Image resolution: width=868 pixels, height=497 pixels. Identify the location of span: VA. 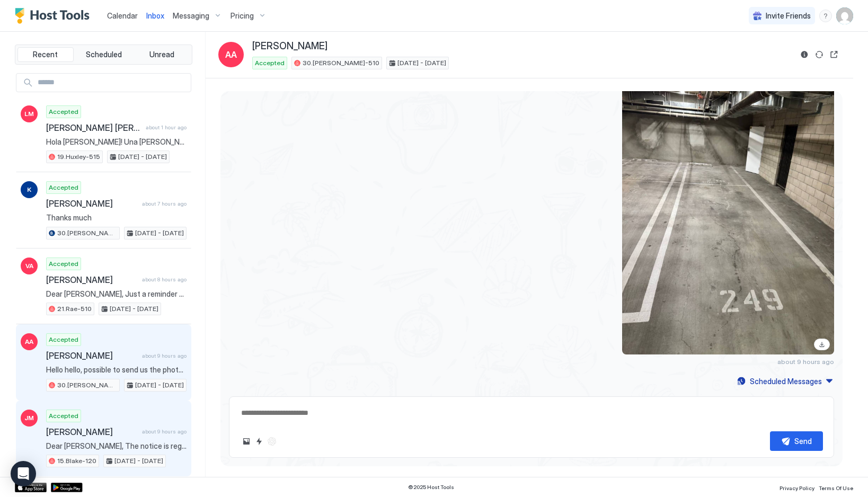
(29, 266).